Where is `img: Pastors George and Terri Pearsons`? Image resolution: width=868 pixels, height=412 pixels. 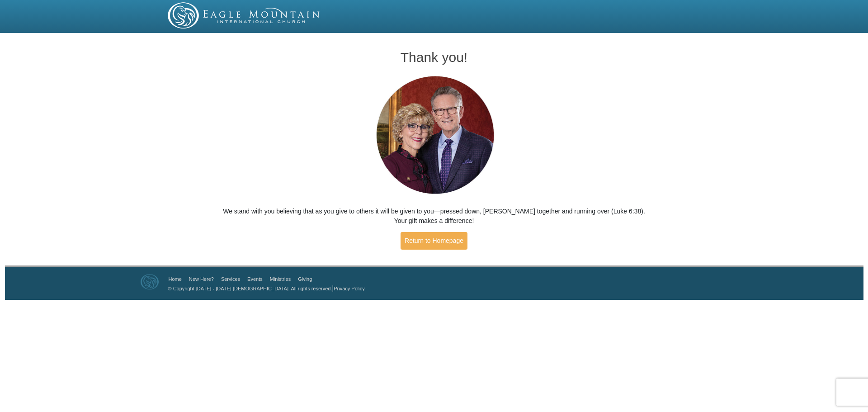 img: Pastors George and Terri Pearsons is located at coordinates (434, 135).